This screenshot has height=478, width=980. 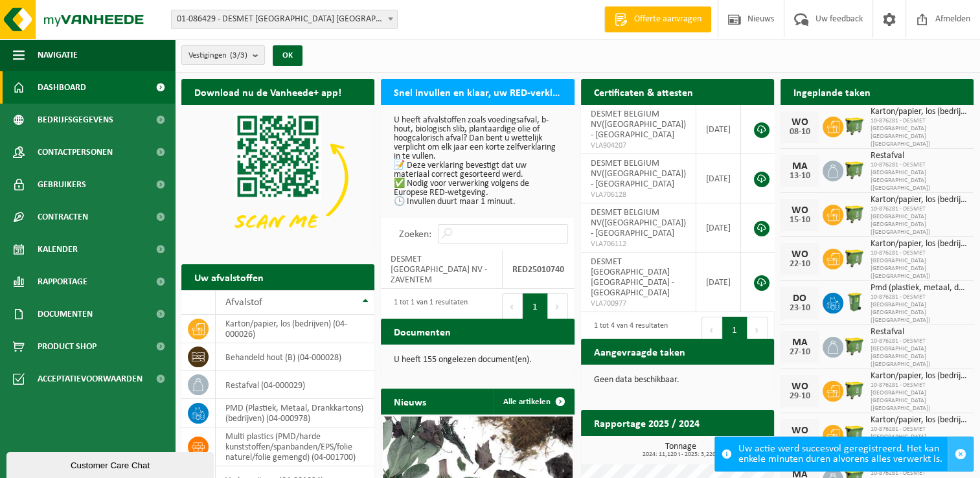 What do you see at coordinates (478, 361) in the screenshot?
I see `p: U heeft 155 ongelezen document(en).` at bounding box center [478, 361].